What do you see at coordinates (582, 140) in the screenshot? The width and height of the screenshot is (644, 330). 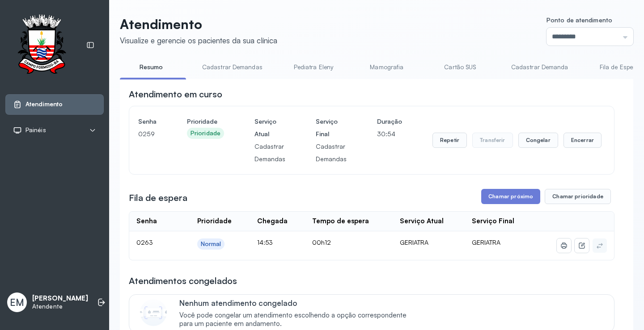 I see `button: Encerrar` at bounding box center [582, 140].